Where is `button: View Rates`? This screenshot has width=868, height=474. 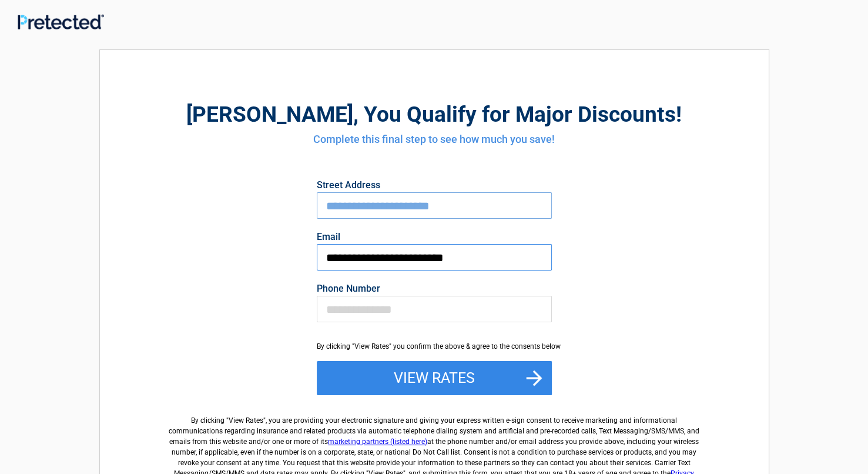
button: View Rates is located at coordinates (434, 378).